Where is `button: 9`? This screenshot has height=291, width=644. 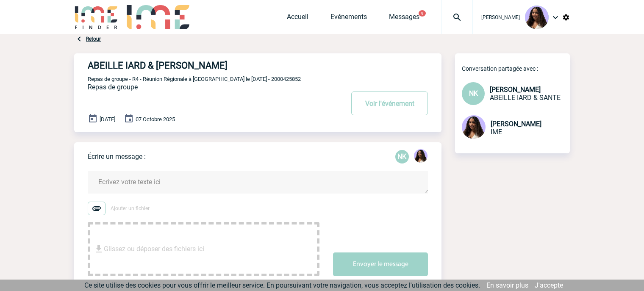
button: 9 is located at coordinates (422, 13).